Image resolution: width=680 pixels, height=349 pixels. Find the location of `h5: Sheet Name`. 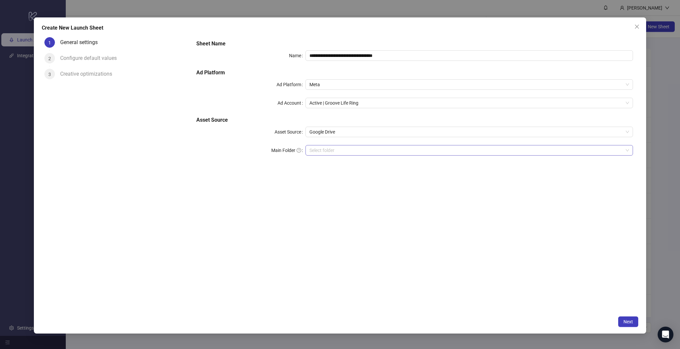

h5: Sheet Name is located at coordinates (414, 44).